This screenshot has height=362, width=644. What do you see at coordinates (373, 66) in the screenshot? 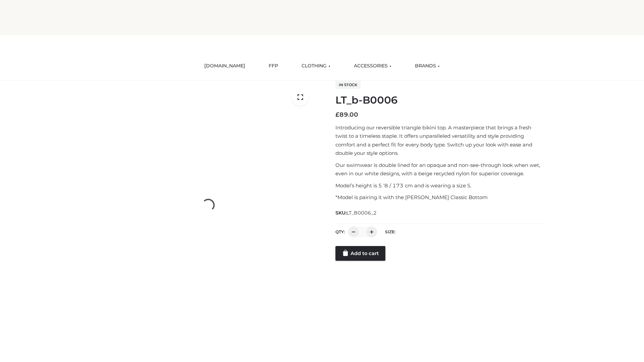
I see `a: ACCESSORIES` at bounding box center [373, 66].